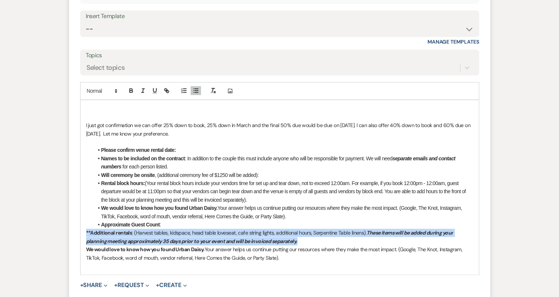 The height and width of the screenshot is (297, 559). What do you see at coordinates (453, 42) in the screenshot?
I see `a: Manage Templates` at bounding box center [453, 42].